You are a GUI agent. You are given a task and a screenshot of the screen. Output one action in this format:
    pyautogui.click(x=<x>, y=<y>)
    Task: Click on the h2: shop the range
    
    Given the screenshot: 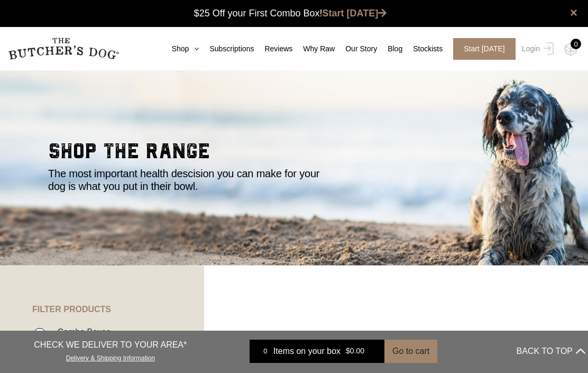 What is the action you would take?
    pyautogui.click(x=294, y=154)
    